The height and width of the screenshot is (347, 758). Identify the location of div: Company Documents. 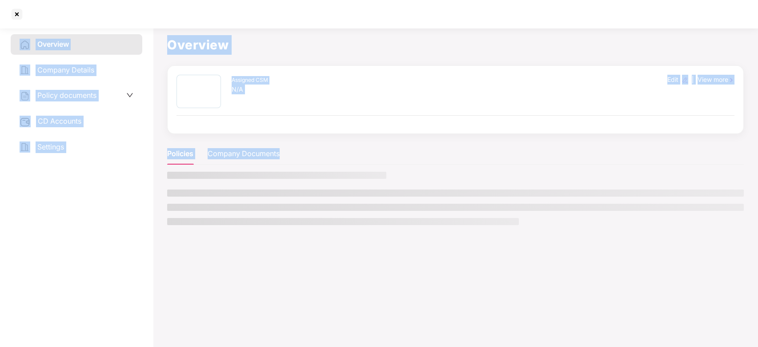
(244, 153).